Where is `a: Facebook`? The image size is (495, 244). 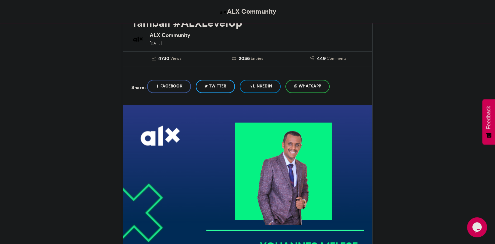 a: Facebook is located at coordinates (169, 86).